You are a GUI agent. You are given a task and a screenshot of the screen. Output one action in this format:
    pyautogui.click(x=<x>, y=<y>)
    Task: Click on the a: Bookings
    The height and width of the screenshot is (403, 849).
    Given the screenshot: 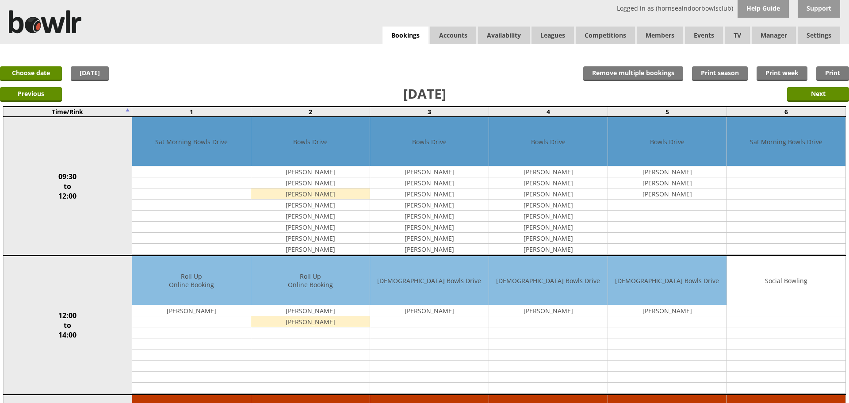 What is the action you would take?
    pyautogui.click(x=406, y=35)
    